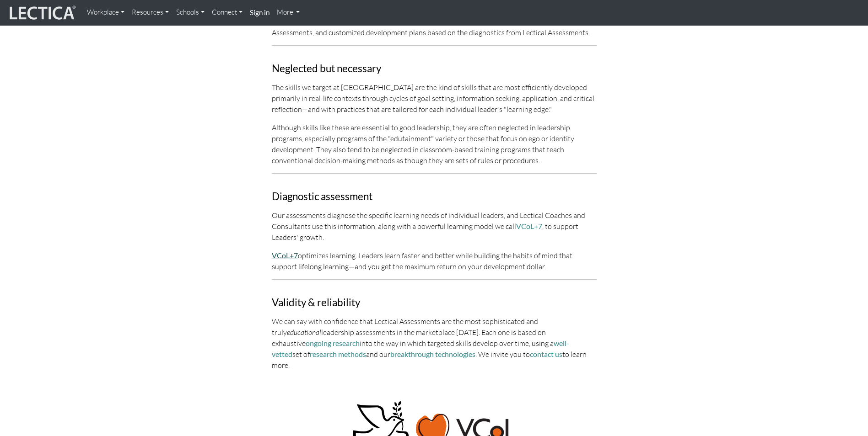 This screenshot has height=436, width=868. Describe the element at coordinates (434, 144) in the screenshot. I see `p: Although skills like these are essential to good leadership, they are often neglected in leadersh...` at that location.